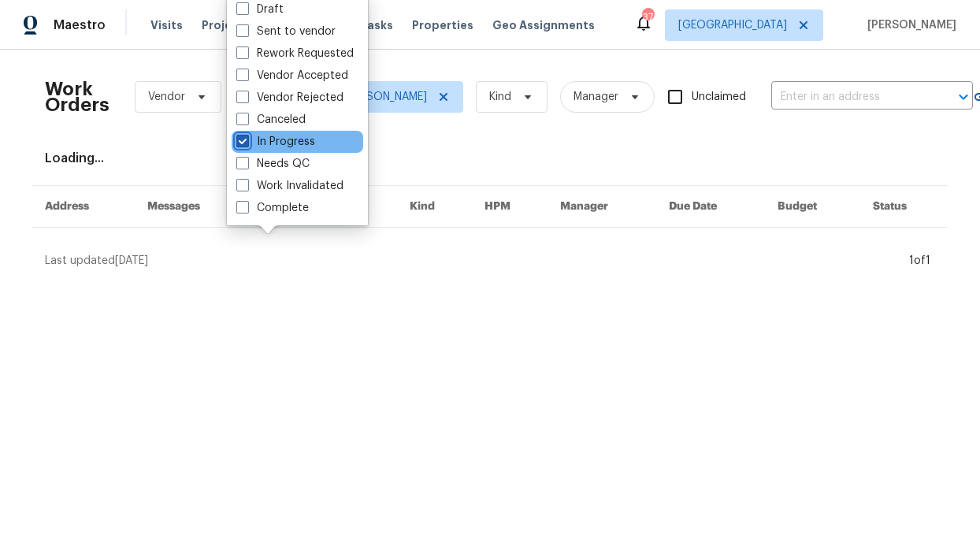 This screenshot has height=546, width=980. I want to click on label: Needs QC, so click(272, 164).